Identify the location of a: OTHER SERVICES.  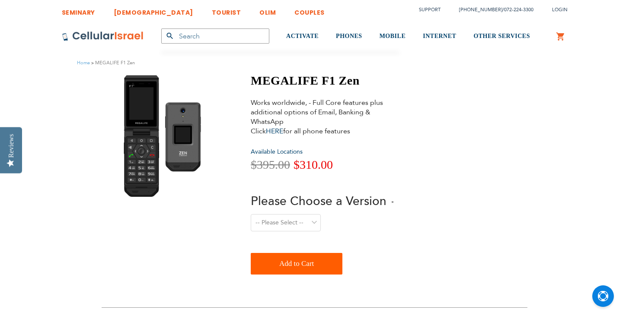
(501, 36).